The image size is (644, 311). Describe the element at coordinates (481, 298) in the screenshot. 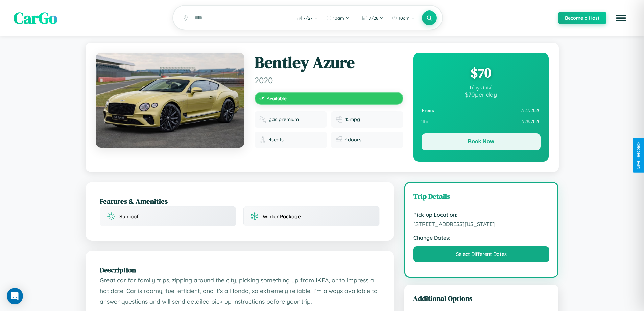

I see `h3: Additional Options` at that location.